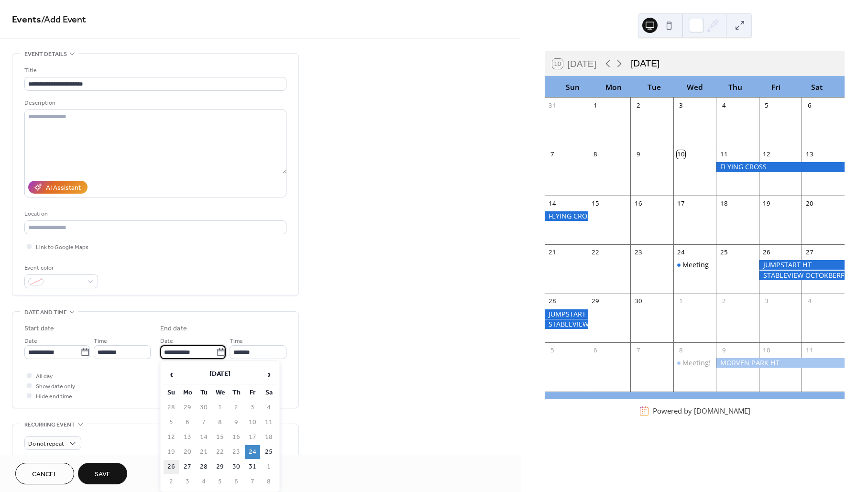 The image size is (868, 492). Describe the element at coordinates (596, 253) in the screenshot. I see `div: 22` at that location.